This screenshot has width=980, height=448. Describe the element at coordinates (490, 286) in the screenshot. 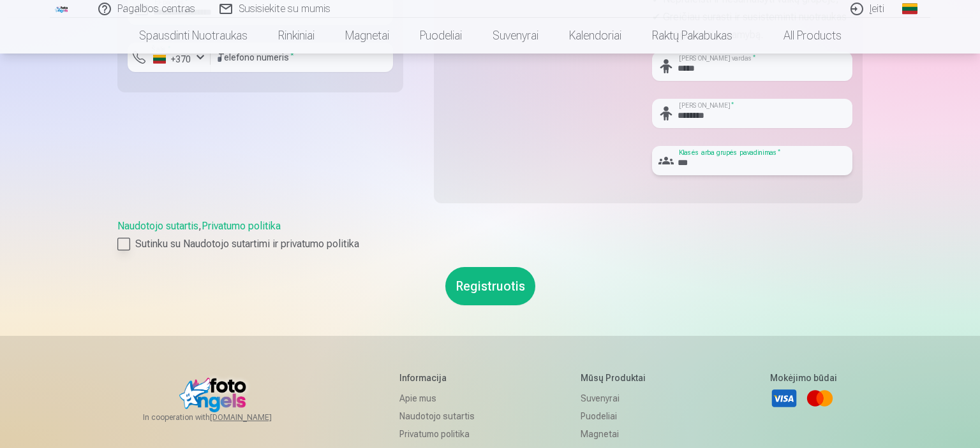

I see `button: Registruotis` at that location.